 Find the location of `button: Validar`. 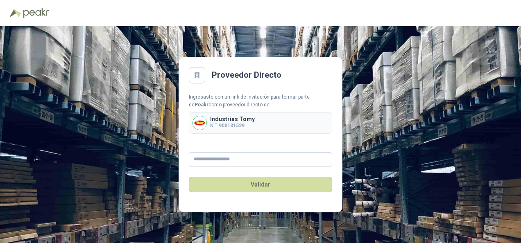

button: Validar is located at coordinates (261, 185).